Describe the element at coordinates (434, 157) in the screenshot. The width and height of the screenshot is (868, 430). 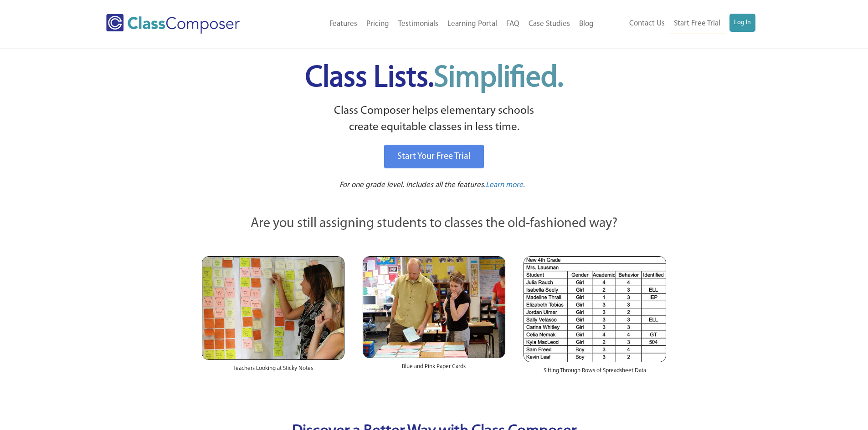
I see `a: Start Your Free Trial` at that location.